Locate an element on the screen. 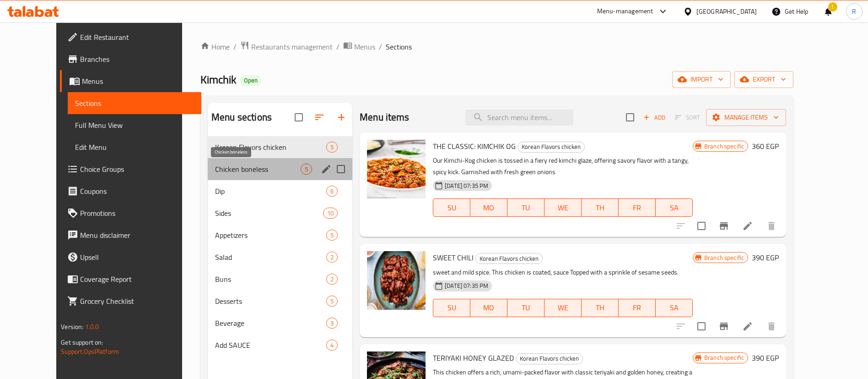 The width and height of the screenshot is (868, 379). div: Buns2 is located at coordinates (280, 279).